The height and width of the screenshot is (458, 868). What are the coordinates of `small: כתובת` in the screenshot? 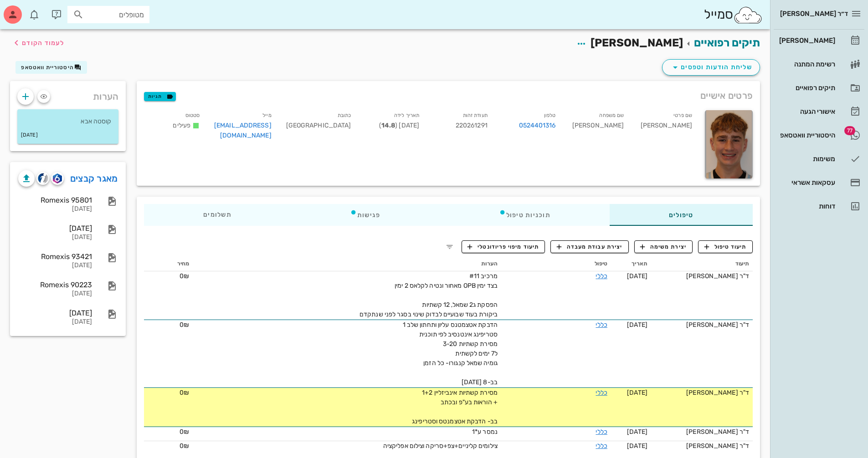 It's located at (344, 115).